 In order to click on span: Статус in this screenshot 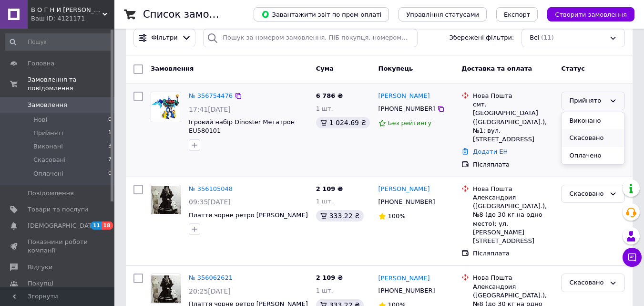, I will do `click(573, 68)`.